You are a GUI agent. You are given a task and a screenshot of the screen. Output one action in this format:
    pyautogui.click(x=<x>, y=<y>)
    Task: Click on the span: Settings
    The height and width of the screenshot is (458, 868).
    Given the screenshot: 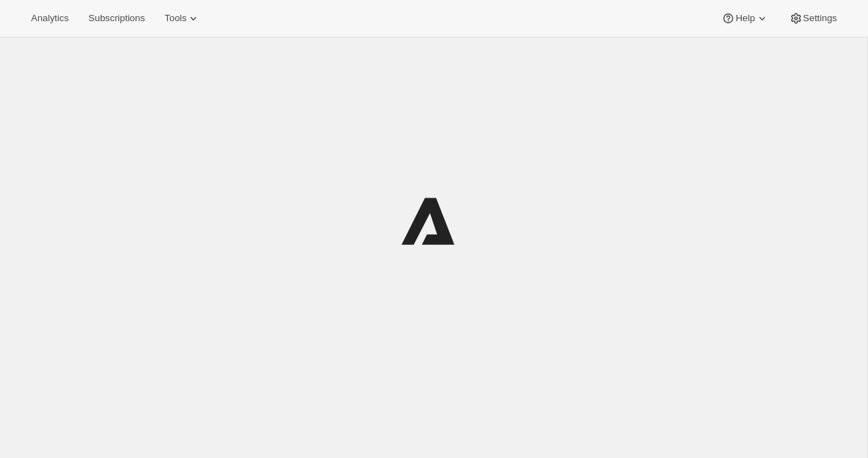 What is the action you would take?
    pyautogui.click(x=820, y=18)
    